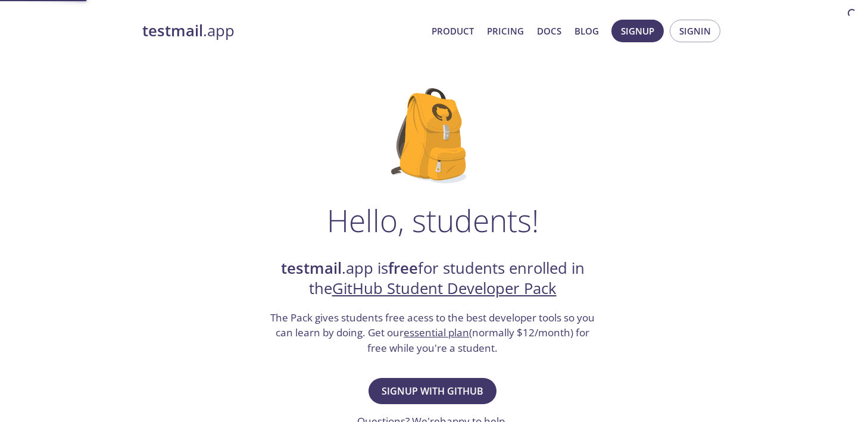 The width and height of the screenshot is (865, 422). What do you see at coordinates (637, 31) in the screenshot?
I see `span: Signup` at bounding box center [637, 31].